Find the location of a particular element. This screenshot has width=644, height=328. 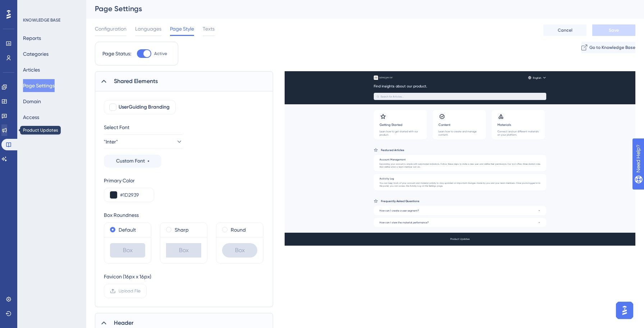

span: Need Help? is located at coordinates (31, 6).